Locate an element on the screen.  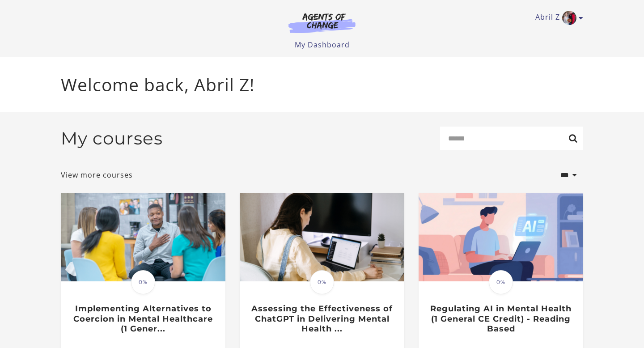
img: Agents of Change Logo is located at coordinates (322, 23).